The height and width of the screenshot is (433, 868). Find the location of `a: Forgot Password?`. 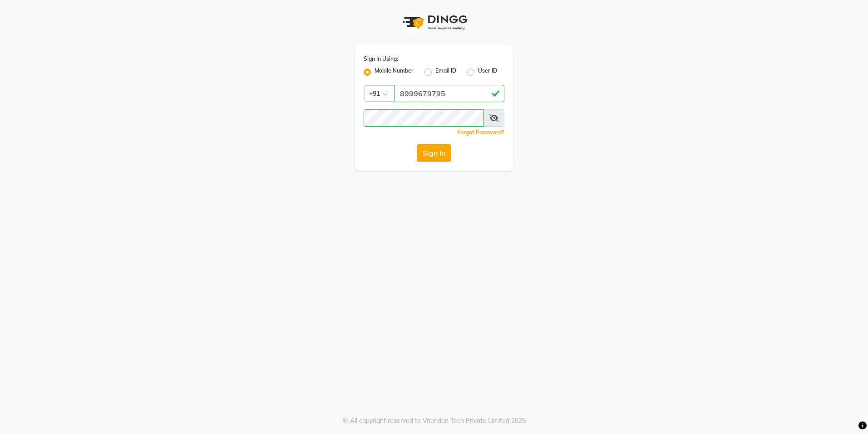

a: Forgot Password? is located at coordinates (480, 132).